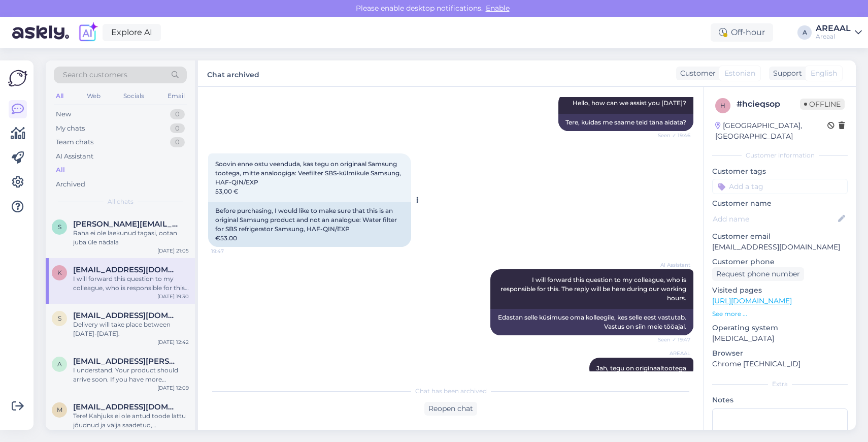  What do you see at coordinates (780, 328) in the screenshot?
I see `p: Operating system` at bounding box center [780, 328].